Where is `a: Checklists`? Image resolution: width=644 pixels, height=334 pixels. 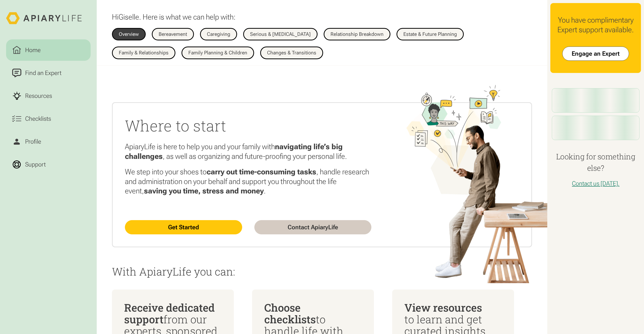 a: Checklists is located at coordinates (48, 119).